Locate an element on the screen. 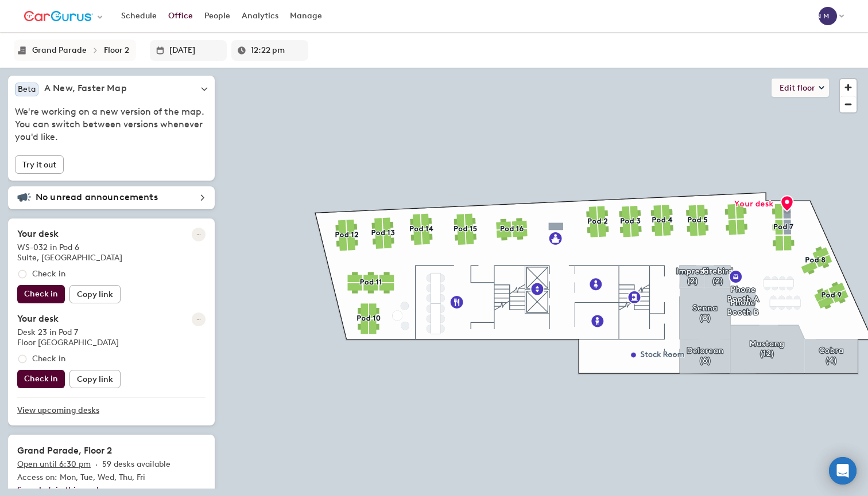 This screenshot has height=496, width=868. button: Floor 2 is located at coordinates (117, 50).